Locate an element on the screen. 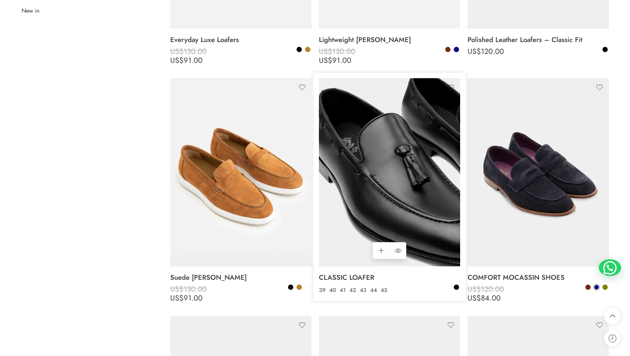  a: 42 is located at coordinates (353, 290).